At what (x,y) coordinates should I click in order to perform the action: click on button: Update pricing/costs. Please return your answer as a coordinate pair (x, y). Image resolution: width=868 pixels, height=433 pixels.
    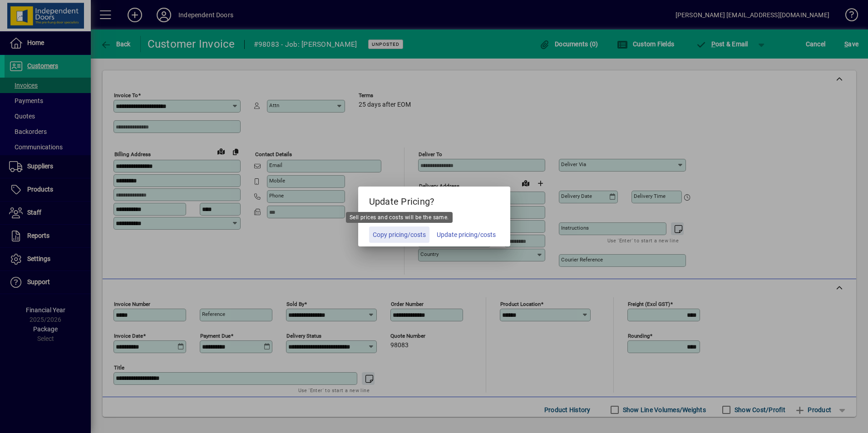
    Looking at the image, I should click on (466, 235).